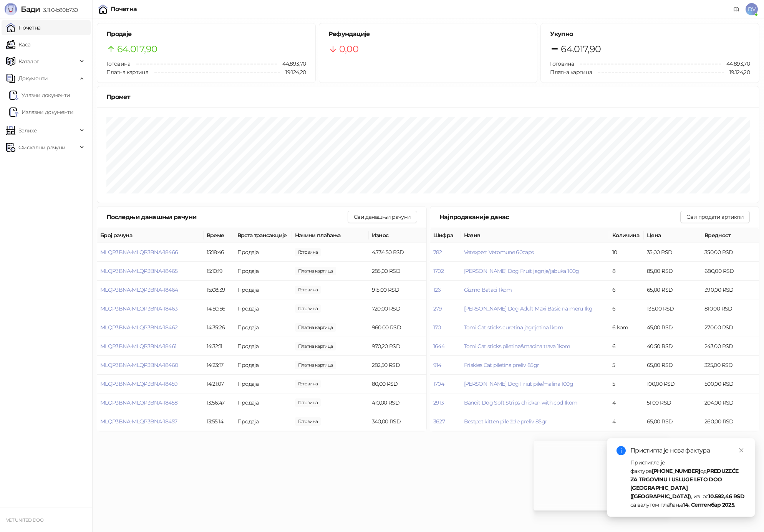 Image resolution: width=764 pixels, height=532 pixels. I want to click on td: 45,00 RSD, so click(673, 327).